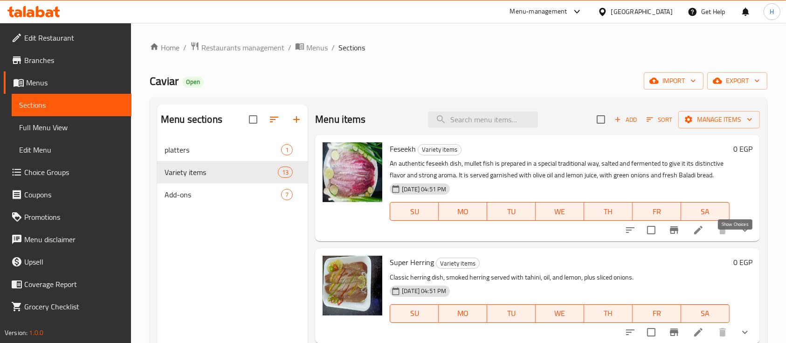 This screenshot has height=343, width=786. Describe the element at coordinates (626, 119) in the screenshot. I see `span: Add` at that location.